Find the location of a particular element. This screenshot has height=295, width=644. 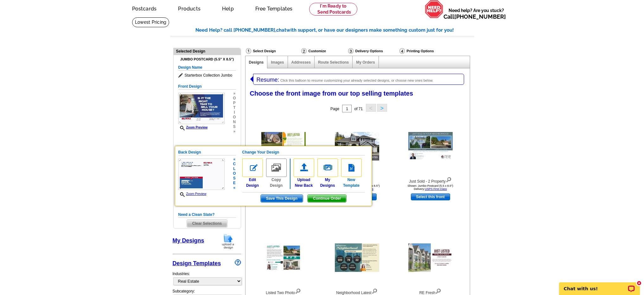

img: Listed Two Photo is located at coordinates (284, 258).